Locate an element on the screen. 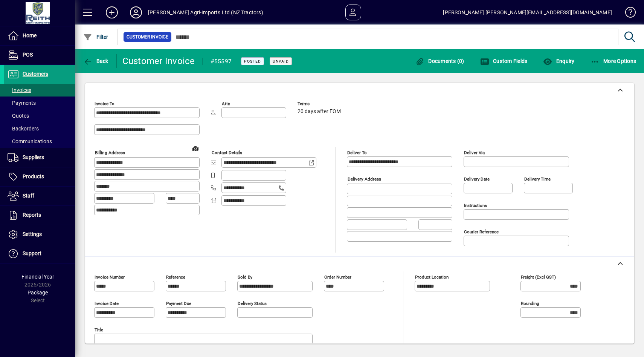 This screenshot has width=644, height=357. a: Reports is located at coordinates (40, 215).